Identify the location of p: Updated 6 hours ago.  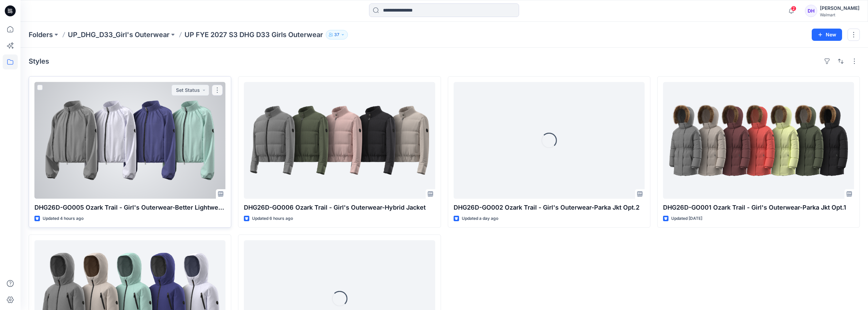
(273, 219).